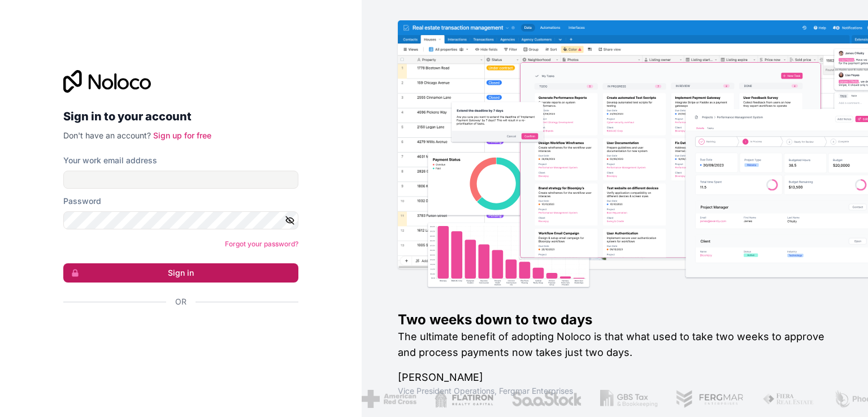  Describe the element at coordinates (413, 399) in the screenshot. I see `img: /assets/flatiron-C8eUkumj.png` at that location.